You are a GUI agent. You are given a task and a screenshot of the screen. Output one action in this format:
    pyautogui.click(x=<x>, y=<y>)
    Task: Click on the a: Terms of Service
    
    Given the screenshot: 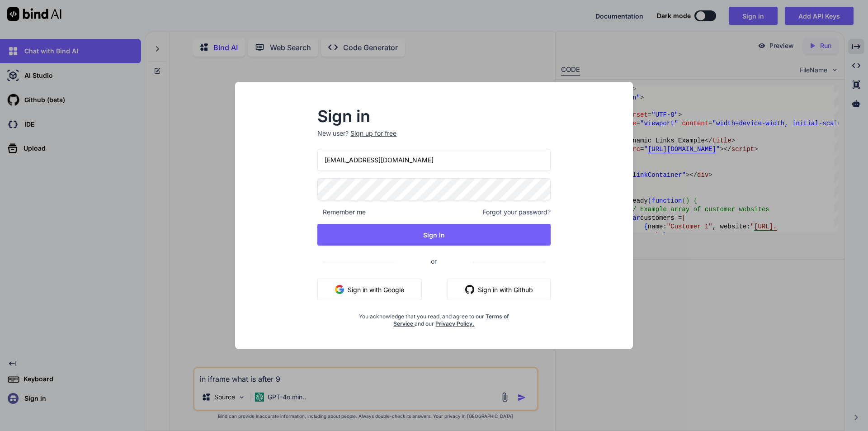 What is the action you would take?
    pyautogui.click(x=451, y=320)
    